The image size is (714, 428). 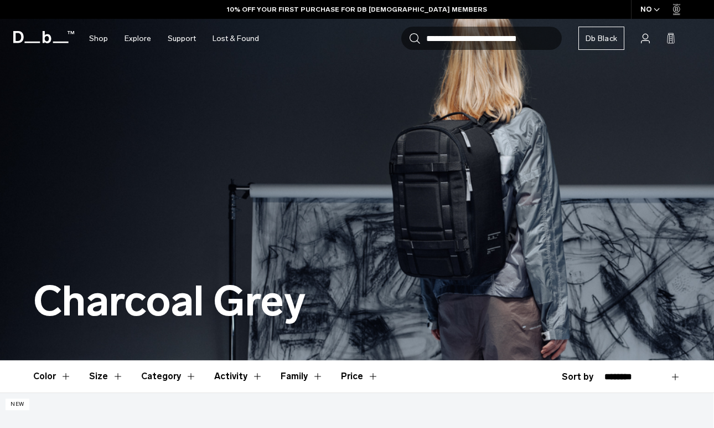 What do you see at coordinates (99, 38) in the screenshot?
I see `a: Shop` at bounding box center [99, 38].